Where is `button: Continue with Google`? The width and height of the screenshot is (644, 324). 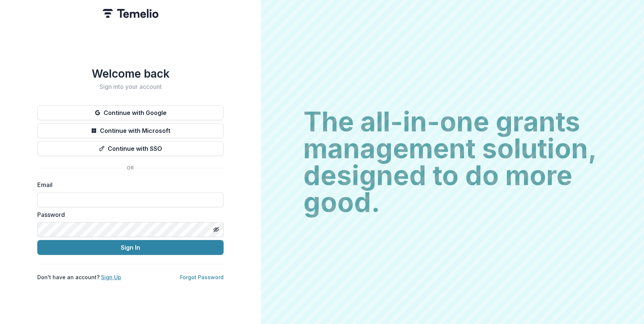
button: Continue with Google is located at coordinates (130, 113).